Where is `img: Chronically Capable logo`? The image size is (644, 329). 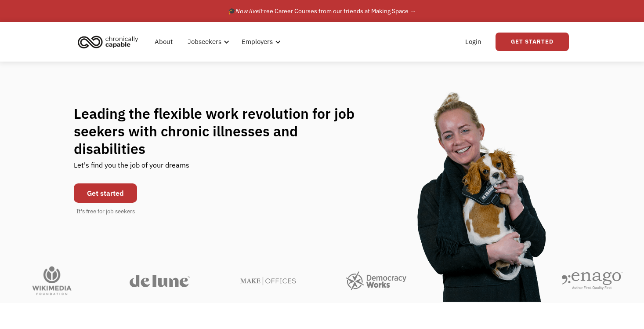 img: Chronically Capable logo is located at coordinates (108, 42).